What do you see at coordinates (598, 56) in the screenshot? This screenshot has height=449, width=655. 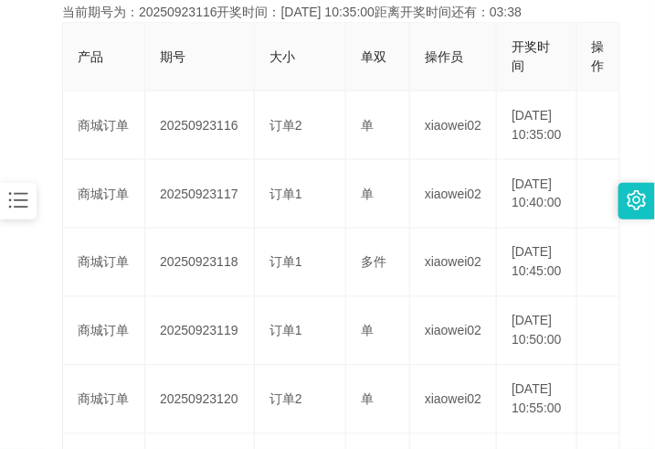 I see `span: 操作` at bounding box center [598, 56].